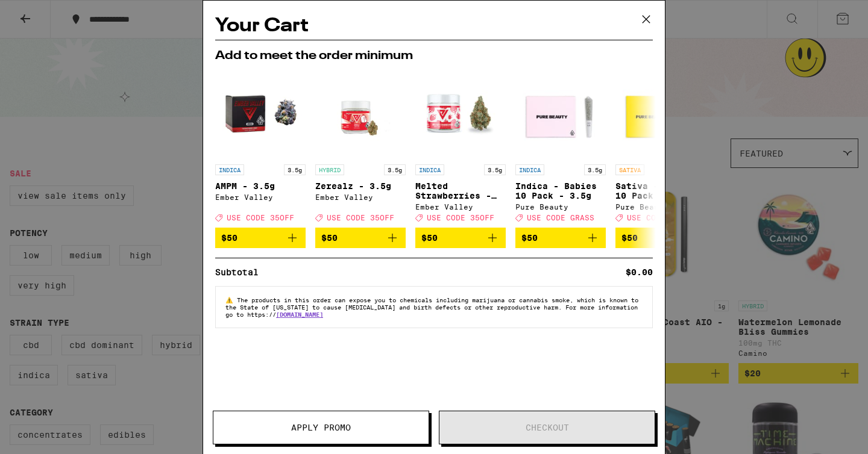 This screenshot has width=868, height=454. Describe the element at coordinates (330, 170) in the screenshot. I see `p: HYBRID` at that location.